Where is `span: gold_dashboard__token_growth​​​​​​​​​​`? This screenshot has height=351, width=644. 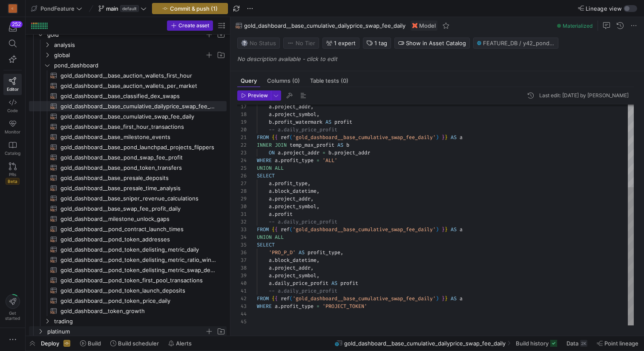 span: gold_dashboard__token_growth​​​​​​​​​​ is located at coordinates (138, 311).